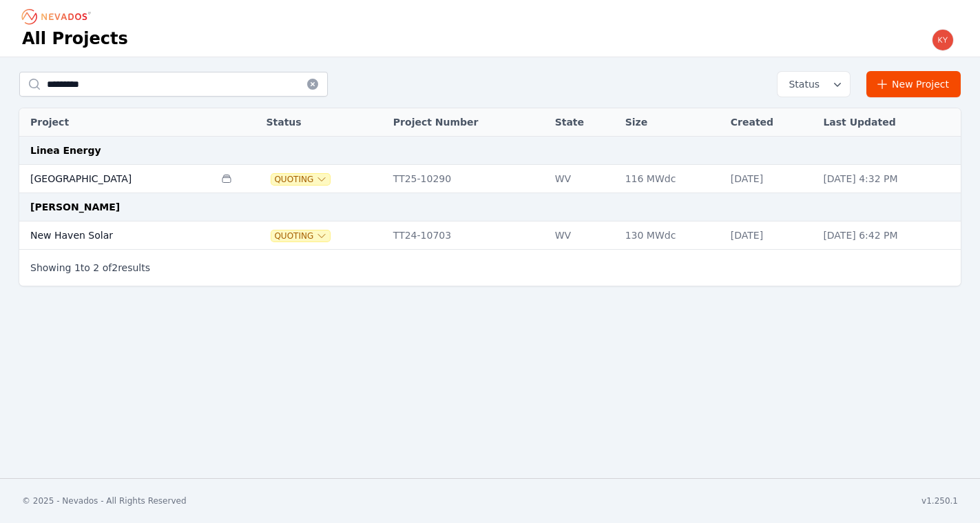  What do you see at coordinates (467, 122) in the screenshot?
I see `th: Project Number` at bounding box center [467, 122].